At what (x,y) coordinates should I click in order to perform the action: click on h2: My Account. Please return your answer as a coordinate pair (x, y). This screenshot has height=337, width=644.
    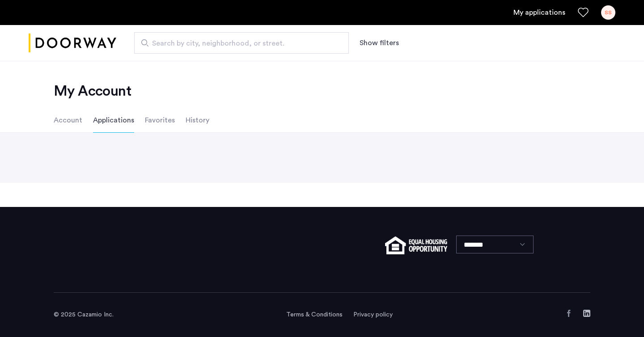
    Looking at the image, I should click on (322, 91).